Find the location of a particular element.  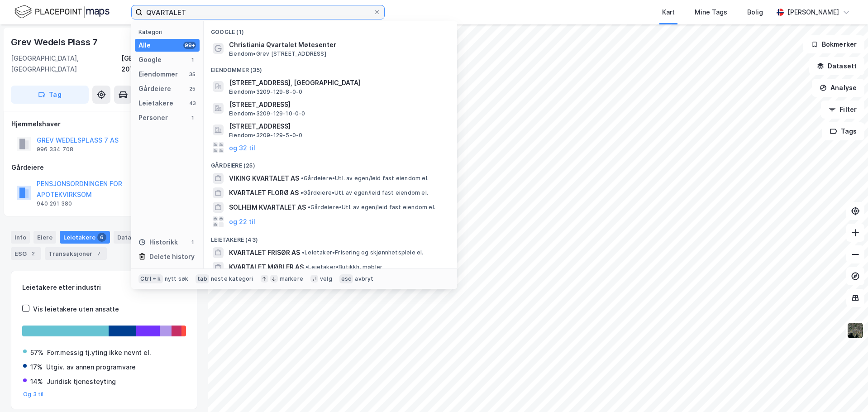

div: velg is located at coordinates (325, 279).